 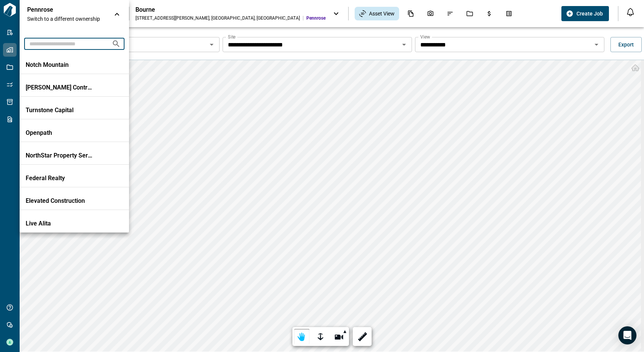 I want to click on p: Pennrose, so click(x=61, y=10).